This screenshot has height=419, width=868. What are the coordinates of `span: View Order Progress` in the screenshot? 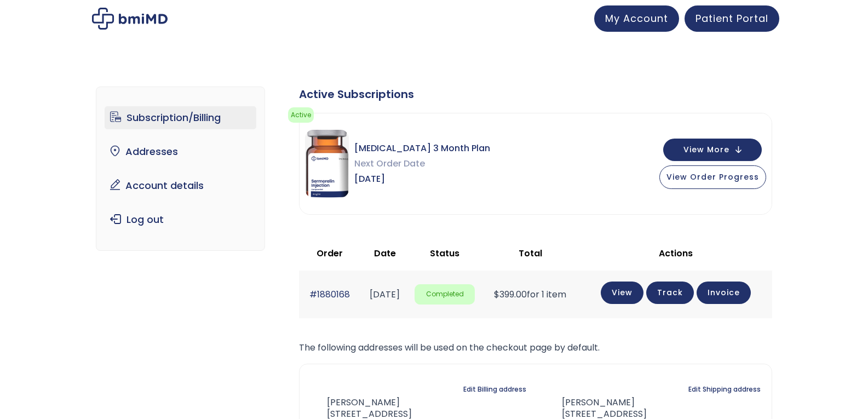 It's located at (713, 177).